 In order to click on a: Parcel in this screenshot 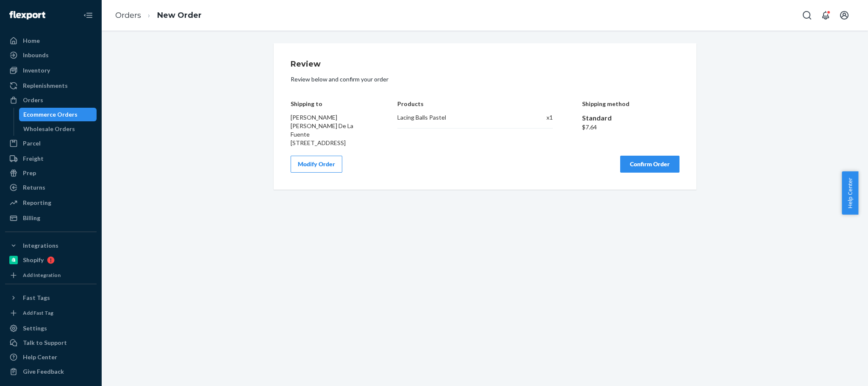, I will do `click(51, 143)`.